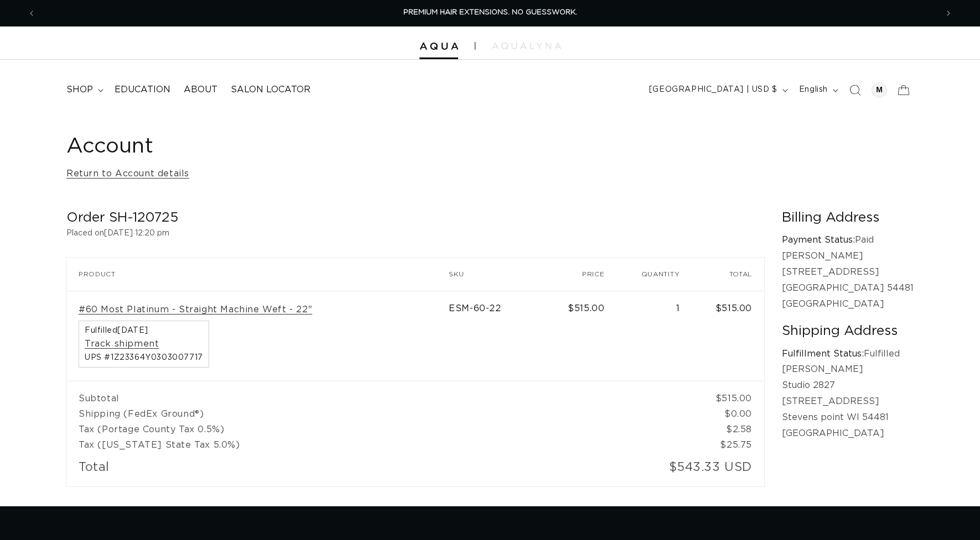  I want to click on a: Education, so click(142, 90).